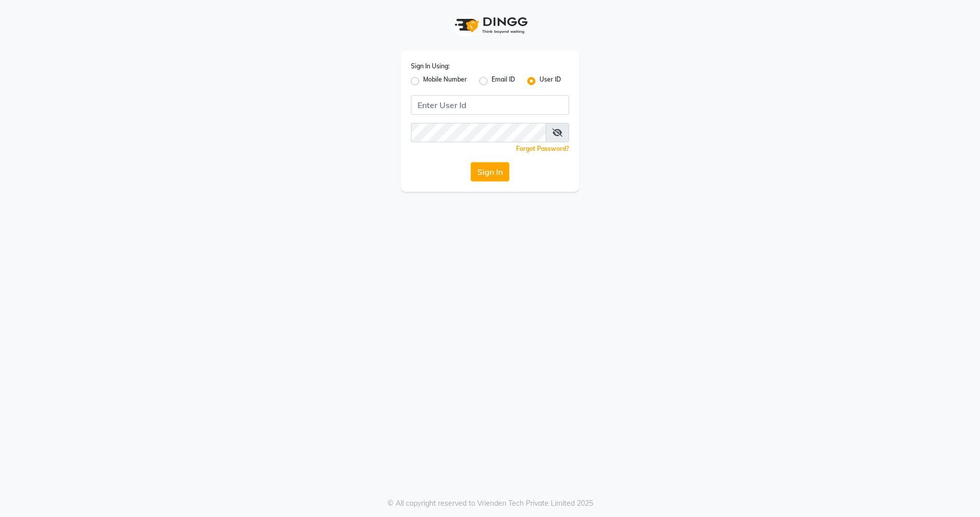  I want to click on button: Sign In, so click(490, 172).